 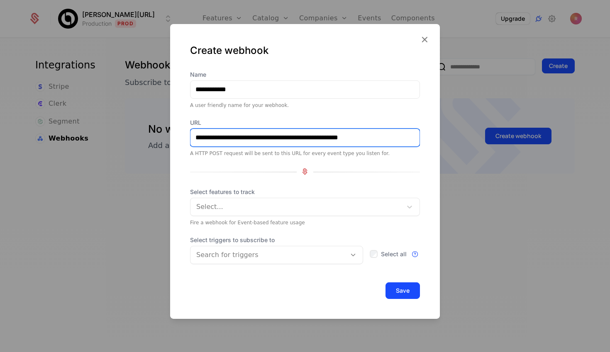 What do you see at coordinates (276, 240) in the screenshot?
I see `span: Select triggers to subscribe to` at bounding box center [276, 240].